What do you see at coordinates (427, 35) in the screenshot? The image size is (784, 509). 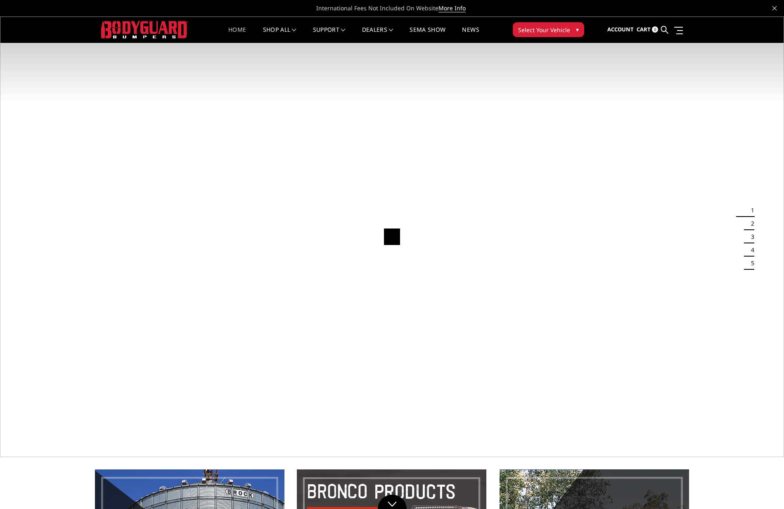 I see `a: SEMA Show` at bounding box center [427, 35].